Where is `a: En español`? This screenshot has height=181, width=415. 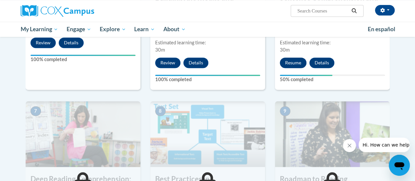 a: En español is located at coordinates (382, 29).